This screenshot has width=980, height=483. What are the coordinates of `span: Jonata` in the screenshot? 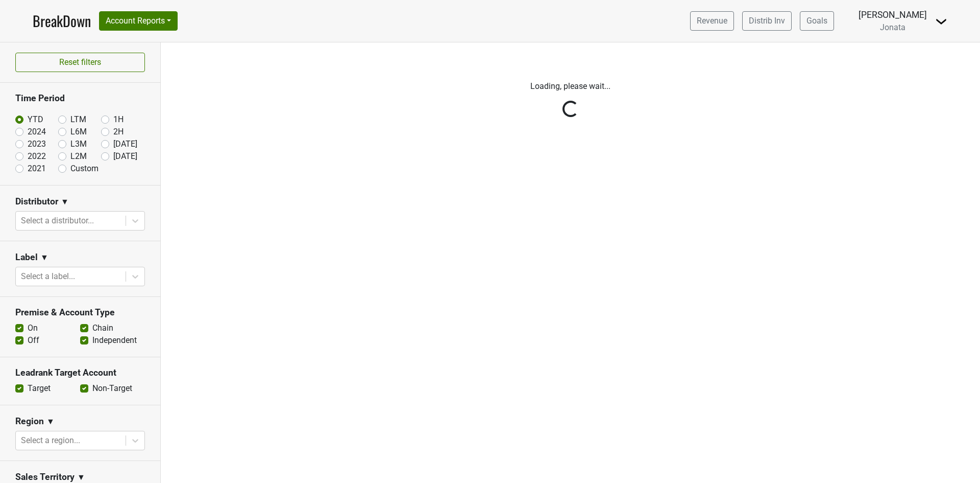 It's located at (893, 27).